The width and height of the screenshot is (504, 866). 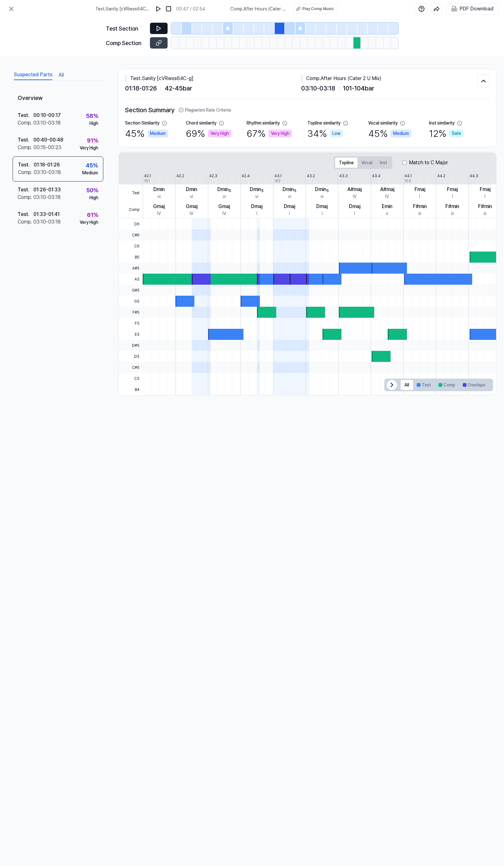 I want to click on img: PDF Download, so click(x=455, y=9).